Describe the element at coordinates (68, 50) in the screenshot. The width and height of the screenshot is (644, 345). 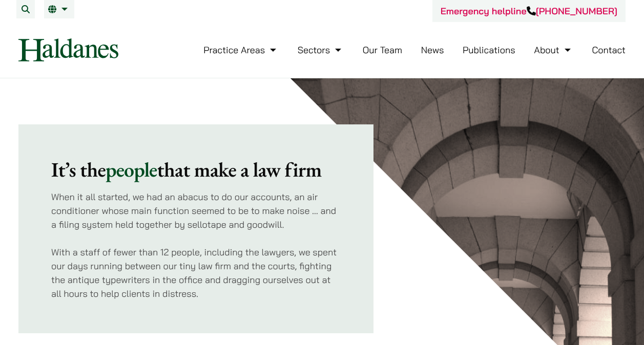
I see `img: Logo of Haldanes` at that location.